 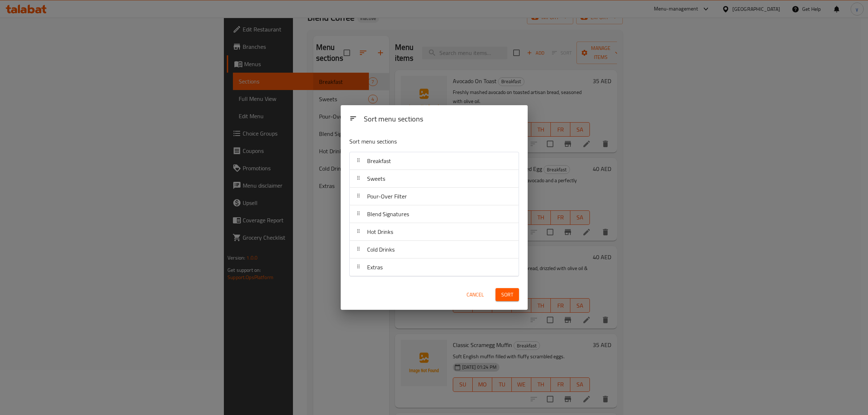 What do you see at coordinates (507, 294) in the screenshot?
I see `button: Sort` at bounding box center [507, 294].